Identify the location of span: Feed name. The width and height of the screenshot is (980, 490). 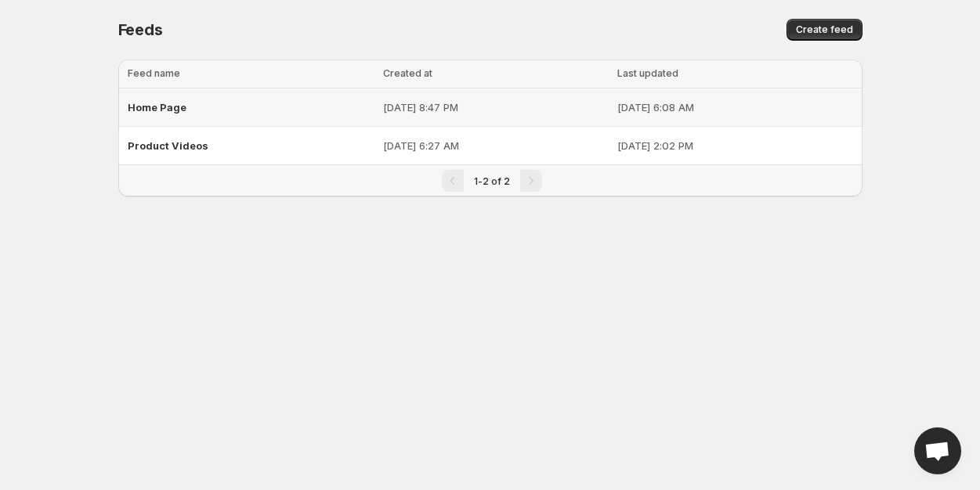
(154, 73).